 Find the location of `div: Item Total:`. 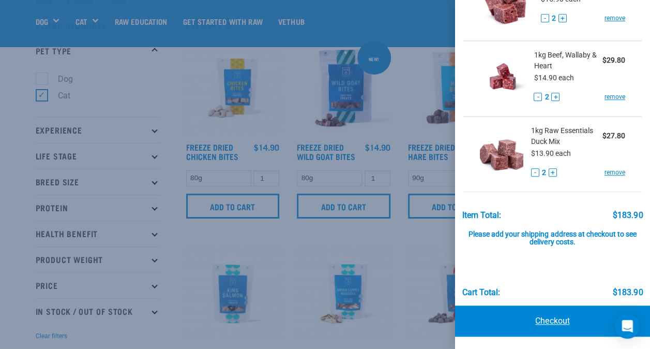

div: Item Total: is located at coordinates (481, 215).